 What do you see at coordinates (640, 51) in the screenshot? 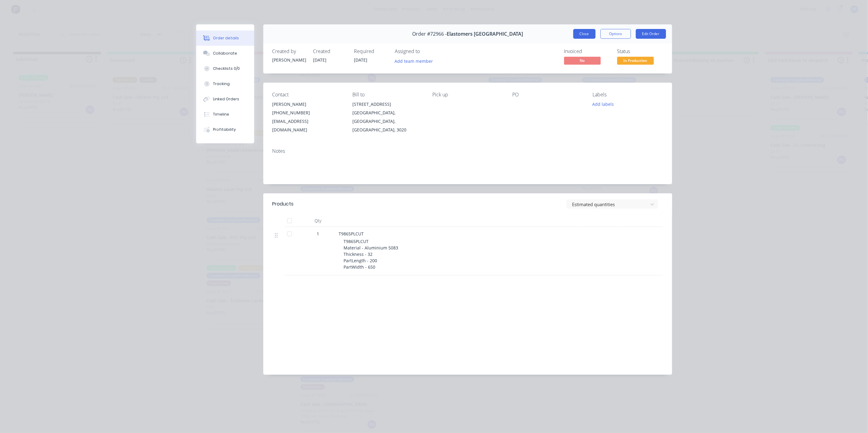
I see `div: Status` at bounding box center [640, 51].